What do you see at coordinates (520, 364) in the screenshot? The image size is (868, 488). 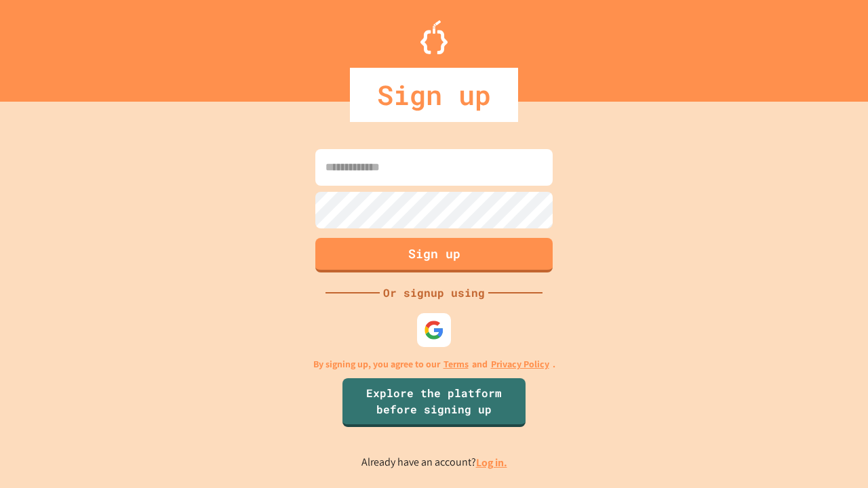 I see `a: Privacy Policy` at bounding box center [520, 364].